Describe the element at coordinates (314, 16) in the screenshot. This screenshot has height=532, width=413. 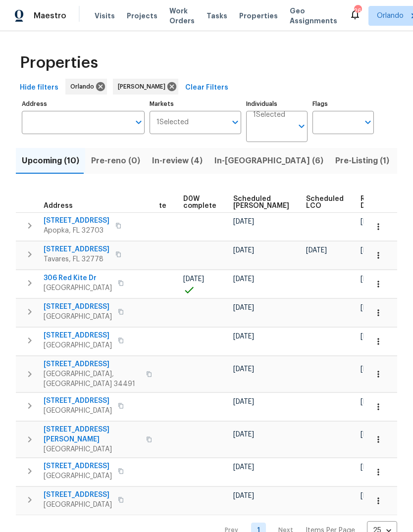
I see `span: Geo Assignments` at that location.